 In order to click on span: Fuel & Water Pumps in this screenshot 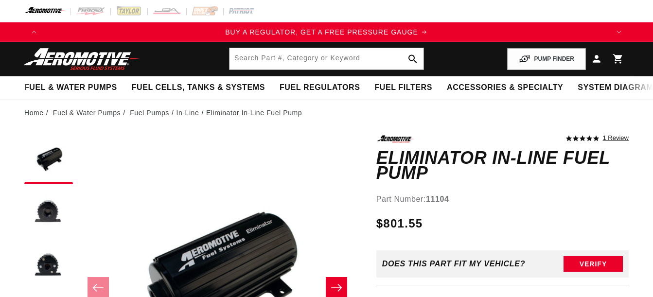, I will do `click(70, 87)`.